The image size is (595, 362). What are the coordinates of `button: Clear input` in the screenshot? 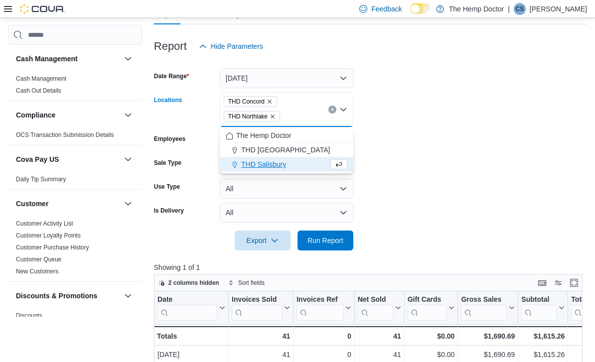 It's located at (332, 110).